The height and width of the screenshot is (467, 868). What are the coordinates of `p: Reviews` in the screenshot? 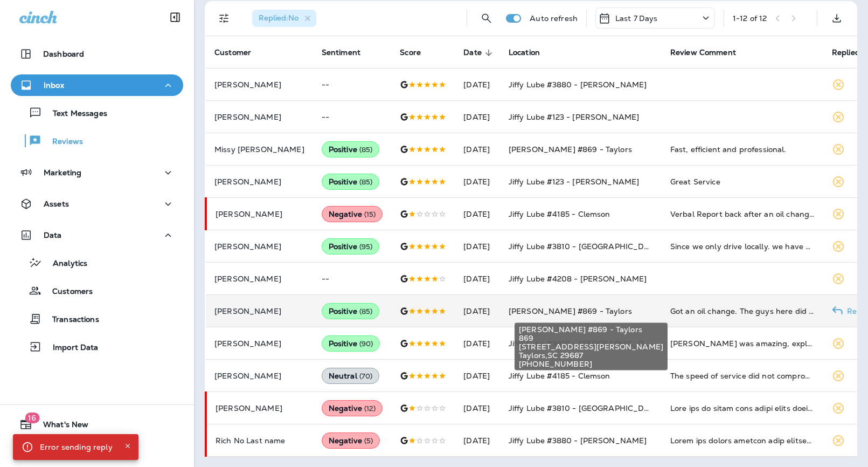 It's located at (62, 142).